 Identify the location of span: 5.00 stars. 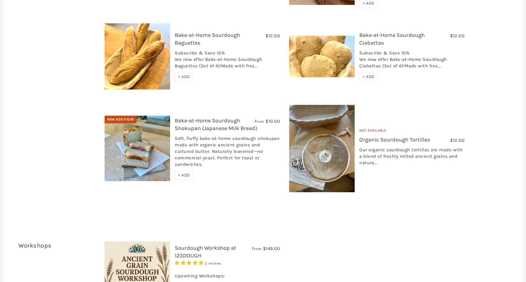
(190, 263).